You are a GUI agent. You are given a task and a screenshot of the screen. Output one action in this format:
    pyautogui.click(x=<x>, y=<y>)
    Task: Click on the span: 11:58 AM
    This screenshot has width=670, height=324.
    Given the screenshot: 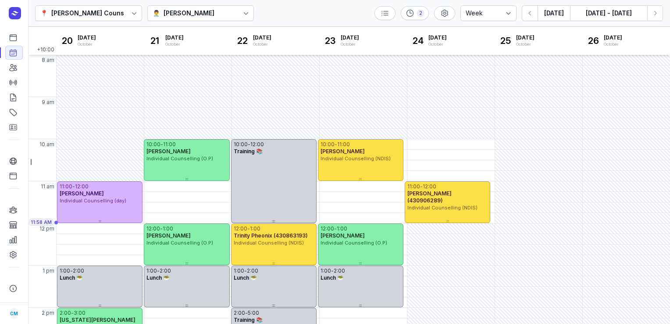 What is the action you would take?
    pyautogui.click(x=41, y=222)
    